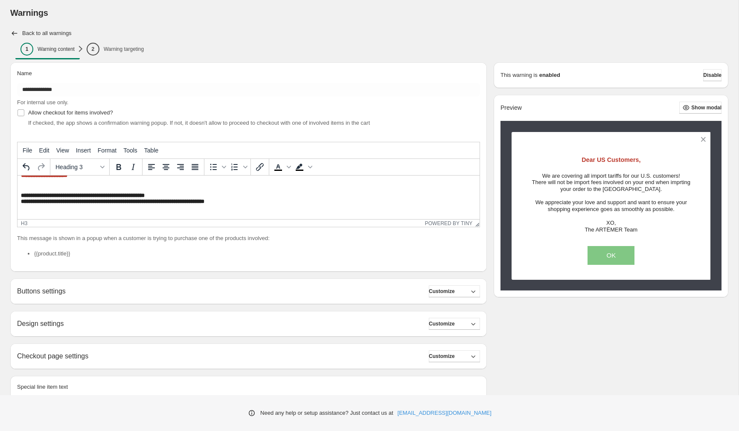 This screenshot has width=739, height=431. What do you see at coordinates (76, 167) in the screenshot?
I see `span: Heading 3` at bounding box center [76, 167].